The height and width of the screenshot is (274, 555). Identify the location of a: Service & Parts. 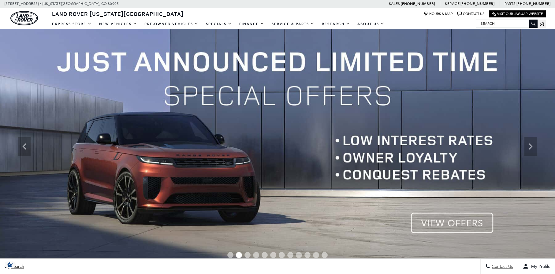
(293, 24).